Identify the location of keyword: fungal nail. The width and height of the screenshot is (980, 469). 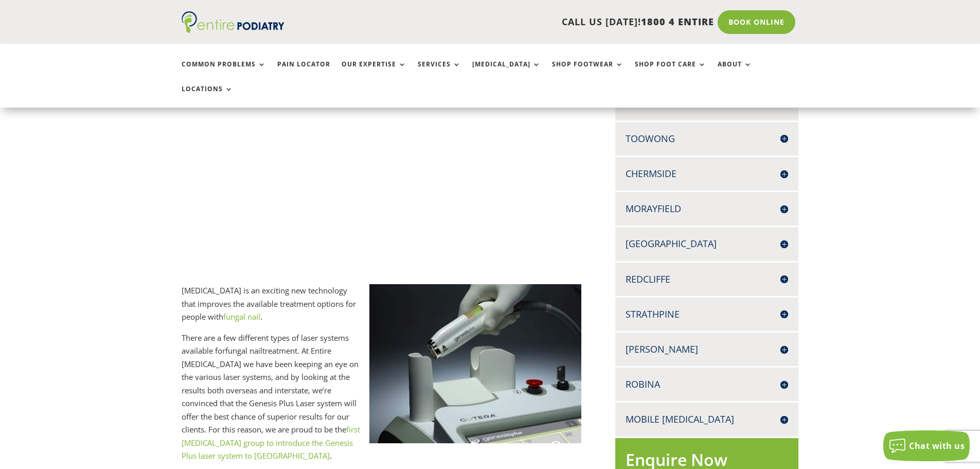
(243, 350).